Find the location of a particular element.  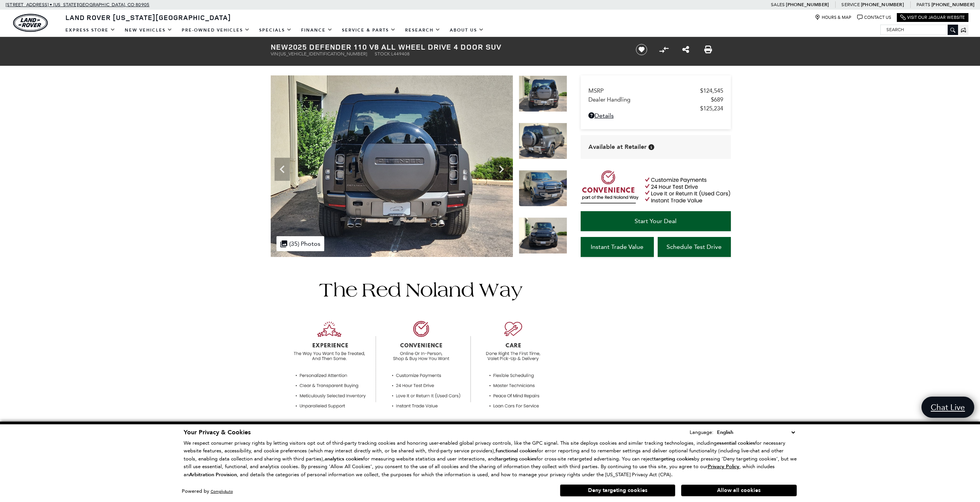

span: Available at Retailer is located at coordinates (617, 147).